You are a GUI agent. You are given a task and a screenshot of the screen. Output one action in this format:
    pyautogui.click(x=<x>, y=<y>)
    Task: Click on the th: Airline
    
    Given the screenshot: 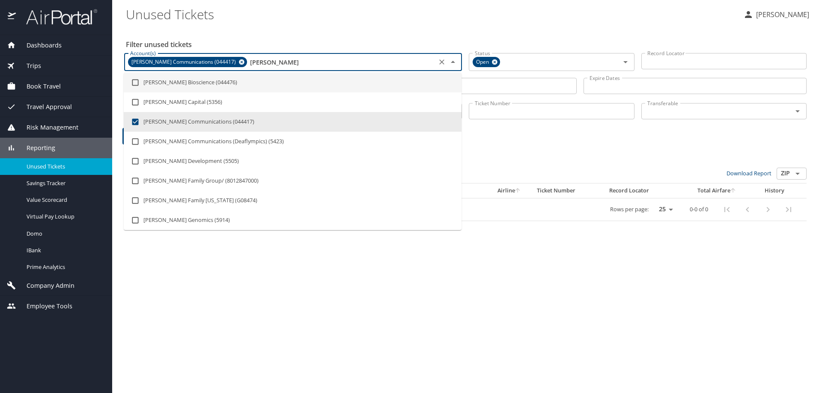 What is the action you would take?
    pyautogui.click(x=509, y=191)
    